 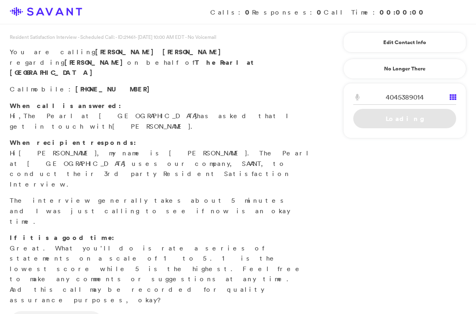 I want to click on strong: If it is a good time:, so click(x=62, y=238).